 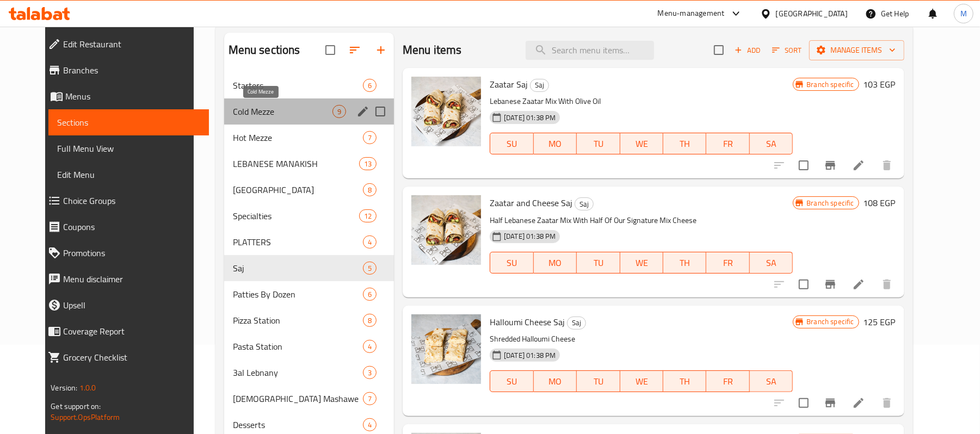 I want to click on span: Select all sections, so click(x=330, y=50).